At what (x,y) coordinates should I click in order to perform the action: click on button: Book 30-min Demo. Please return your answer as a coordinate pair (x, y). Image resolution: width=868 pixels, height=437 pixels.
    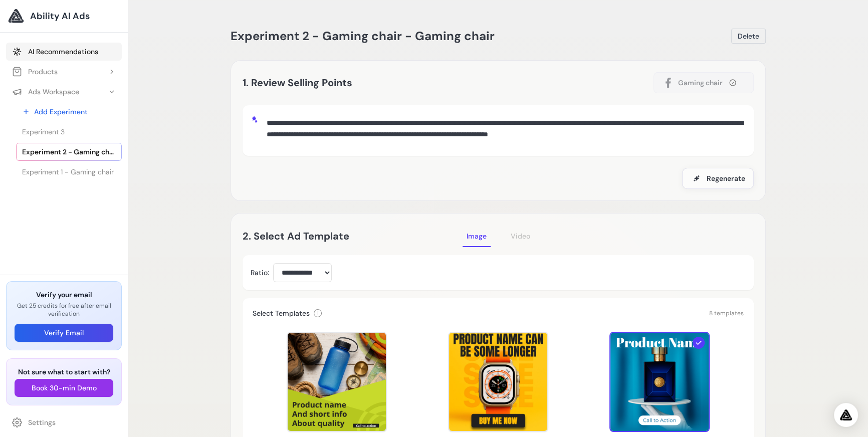
    Looking at the image, I should click on (64, 388).